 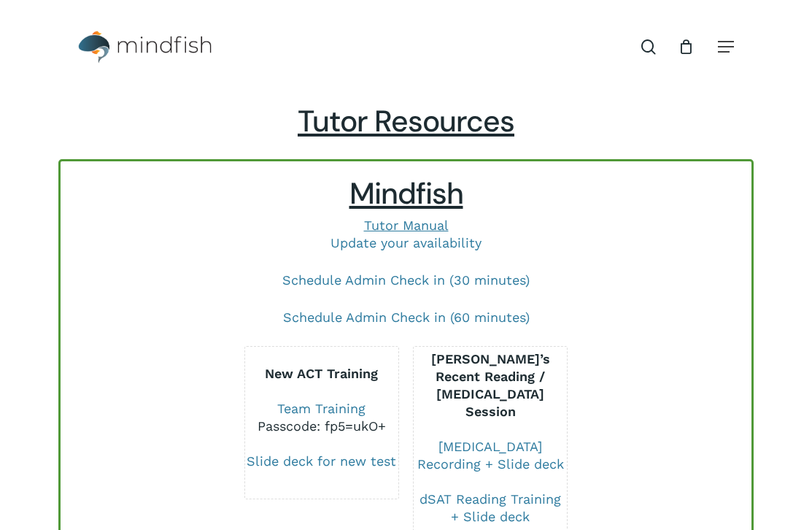 I want to click on a: Schedule Admin Check in (30 minutes), so click(x=406, y=280).